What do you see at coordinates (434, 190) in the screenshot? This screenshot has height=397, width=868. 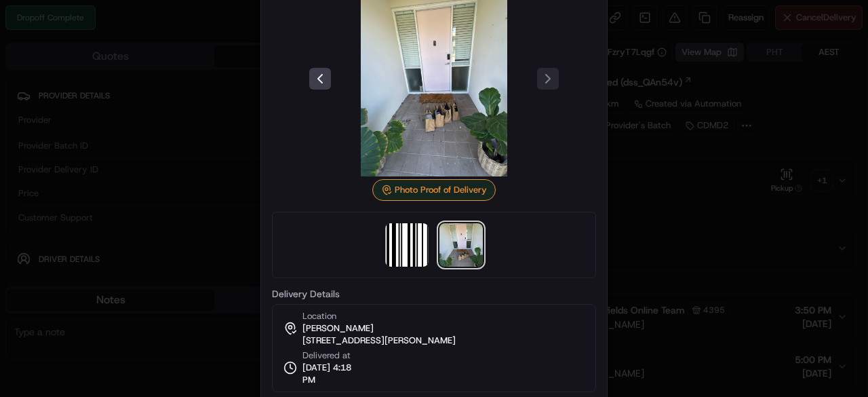 I see `div: Photo Proof of Delivery` at bounding box center [434, 190].